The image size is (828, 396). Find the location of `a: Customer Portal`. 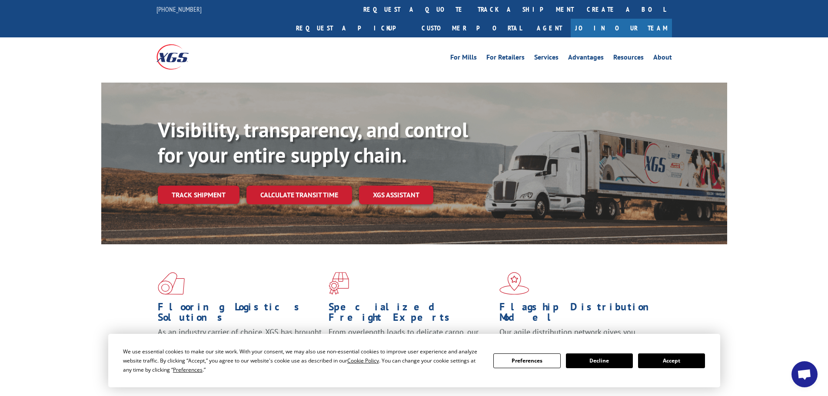

a: Customer Portal is located at coordinates (472, 28).